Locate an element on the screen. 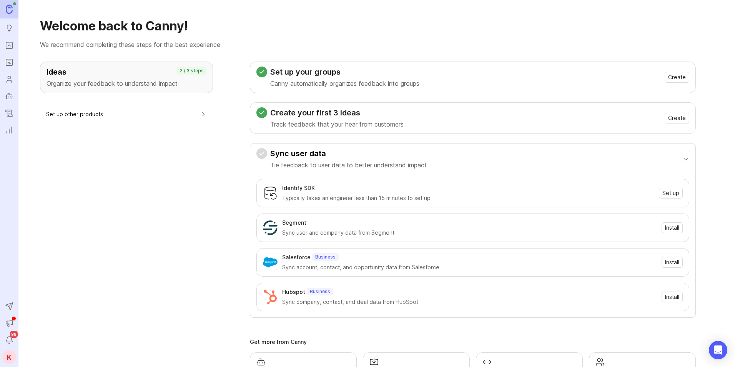  h3: Sync user data is located at coordinates (348, 153).